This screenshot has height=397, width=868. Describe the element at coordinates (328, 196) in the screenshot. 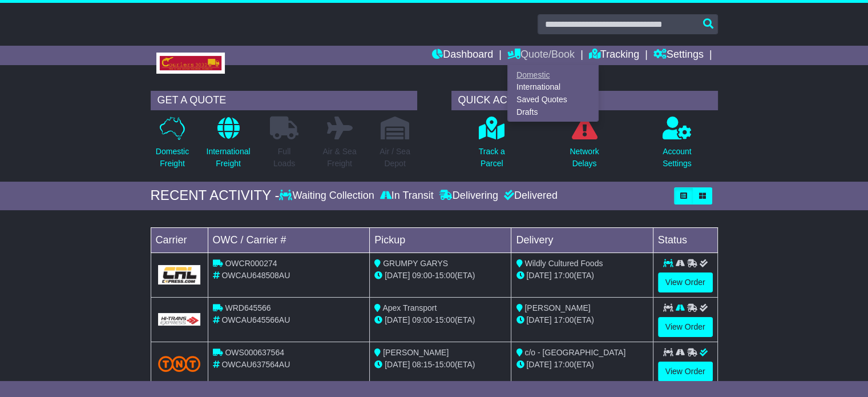

I see `div: Waiting Collection` at that location.